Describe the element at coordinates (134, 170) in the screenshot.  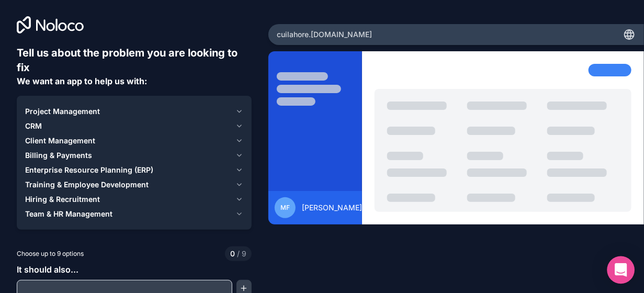
I see `button: Enterprise Resource Planning (ERP)` at that location.